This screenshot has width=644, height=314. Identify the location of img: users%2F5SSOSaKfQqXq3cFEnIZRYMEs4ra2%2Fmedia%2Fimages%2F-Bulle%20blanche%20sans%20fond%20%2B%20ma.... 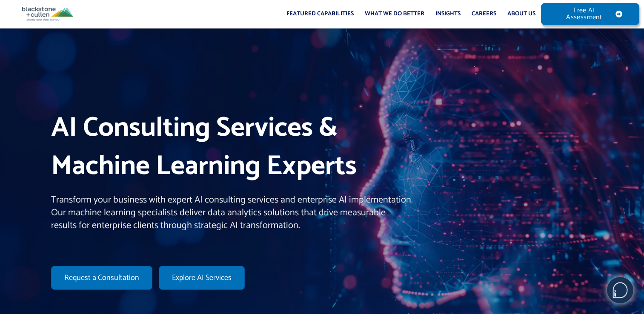
(620, 290).